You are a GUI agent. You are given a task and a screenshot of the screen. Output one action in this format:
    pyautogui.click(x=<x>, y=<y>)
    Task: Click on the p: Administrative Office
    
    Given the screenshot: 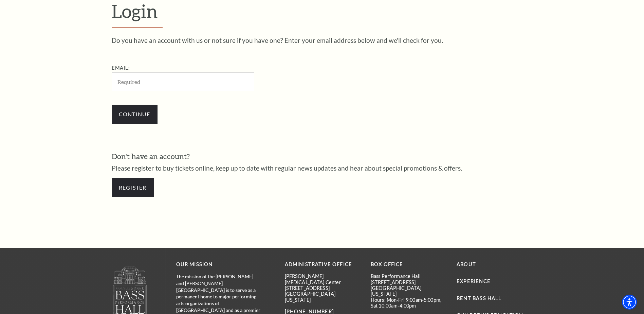 What is the action you would take?
    pyautogui.click(x=322, y=265)
    